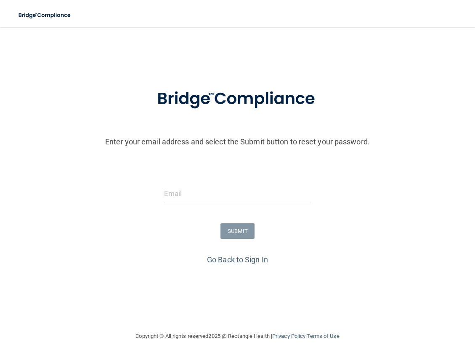 The image size is (475, 353). Describe the element at coordinates (322, 336) in the screenshot. I see `a: Terms of Use` at that location.